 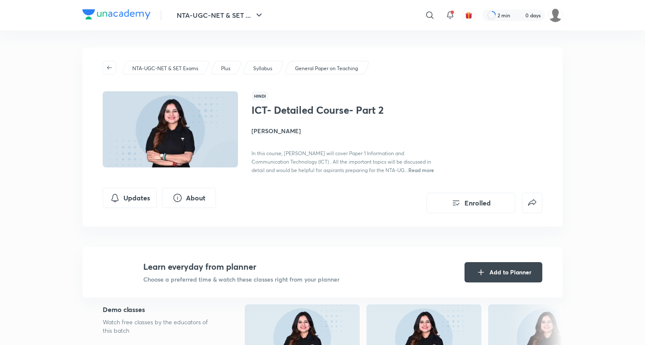 What do you see at coordinates (421, 170) in the screenshot?
I see `span: Read more` at bounding box center [421, 170].